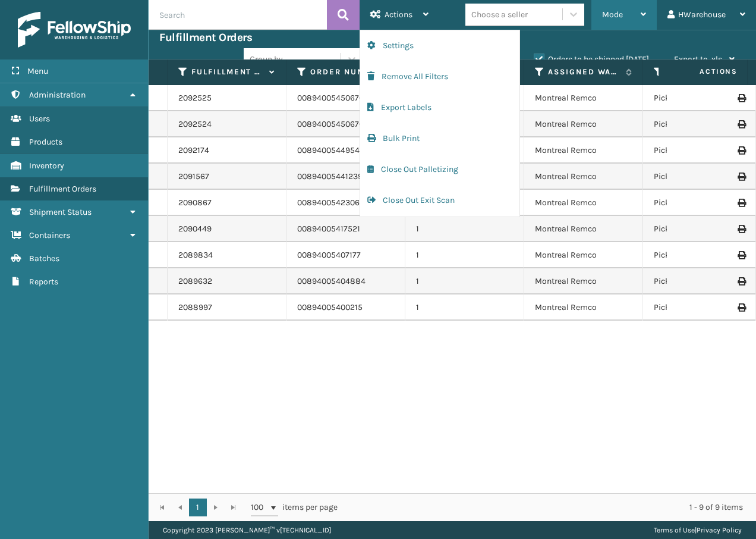 This screenshot has width=756, height=539. Describe the element at coordinates (195, 255) in the screenshot. I see `a: 2089834` at that location.